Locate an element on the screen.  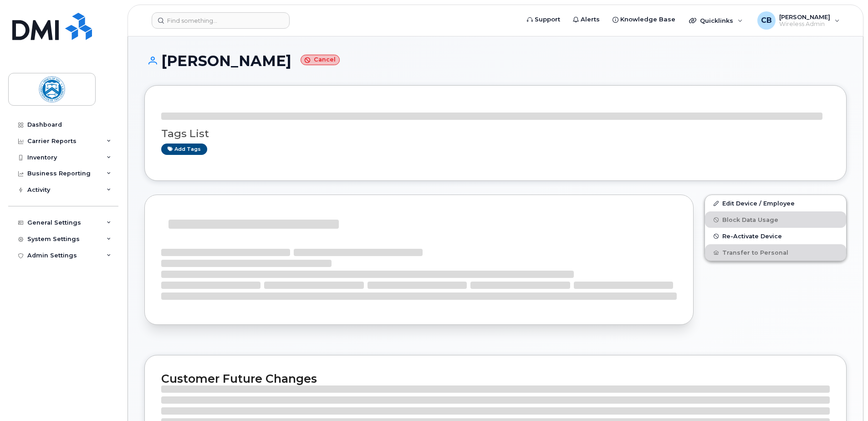
h3: Tags List is located at coordinates (495, 134).